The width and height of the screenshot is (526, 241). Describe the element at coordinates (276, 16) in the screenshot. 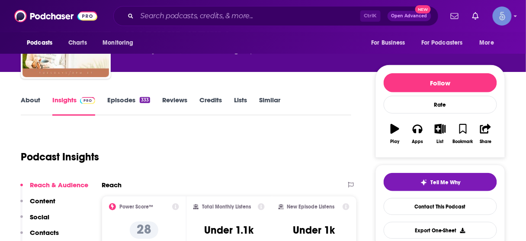

I see `div: Search podcasts, credits, & more...` at that location.